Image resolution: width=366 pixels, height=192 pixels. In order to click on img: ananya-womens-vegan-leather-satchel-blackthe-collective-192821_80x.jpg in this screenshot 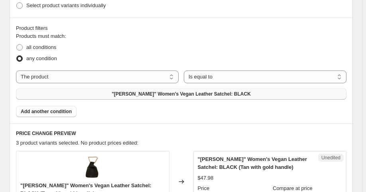, I will do `click(92, 167)`.